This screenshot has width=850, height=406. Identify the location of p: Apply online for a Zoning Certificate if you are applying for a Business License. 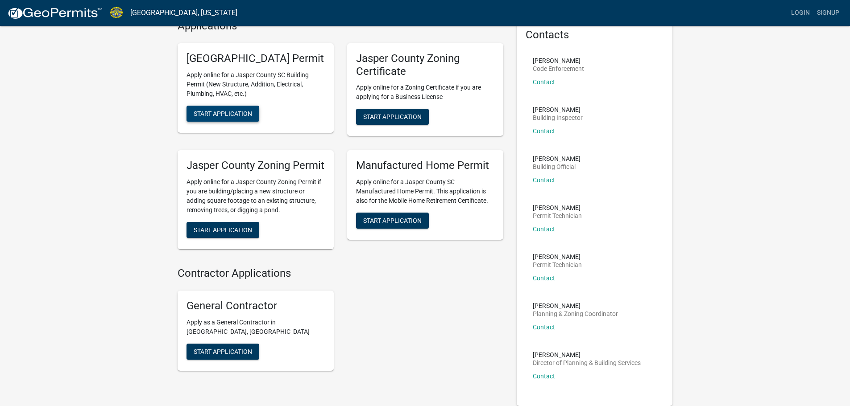
(425, 92).